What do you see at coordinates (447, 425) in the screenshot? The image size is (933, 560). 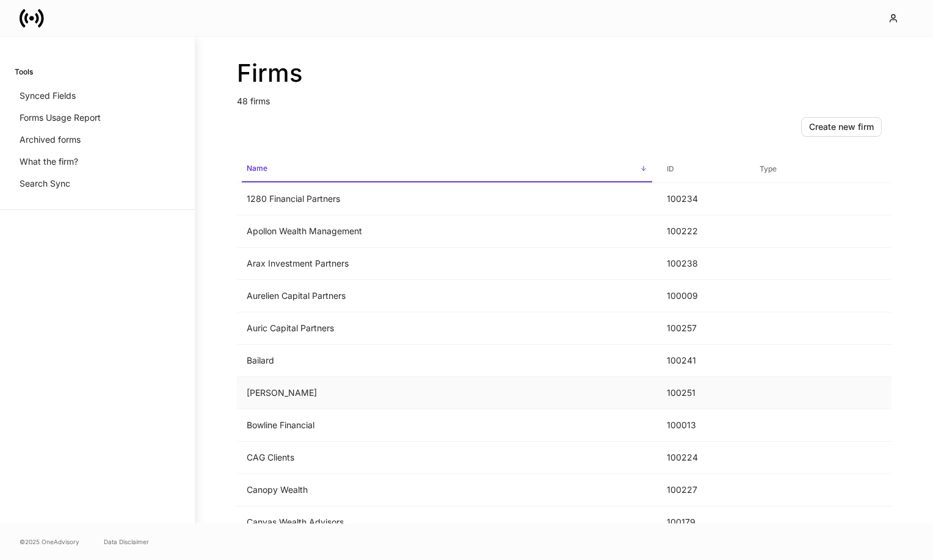 I see `td: Bowline Financial` at bounding box center [447, 425].